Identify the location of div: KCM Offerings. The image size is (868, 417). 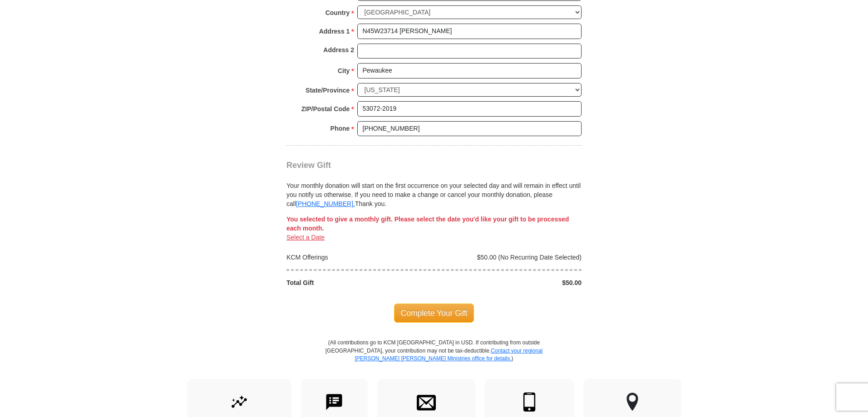
(358, 257).